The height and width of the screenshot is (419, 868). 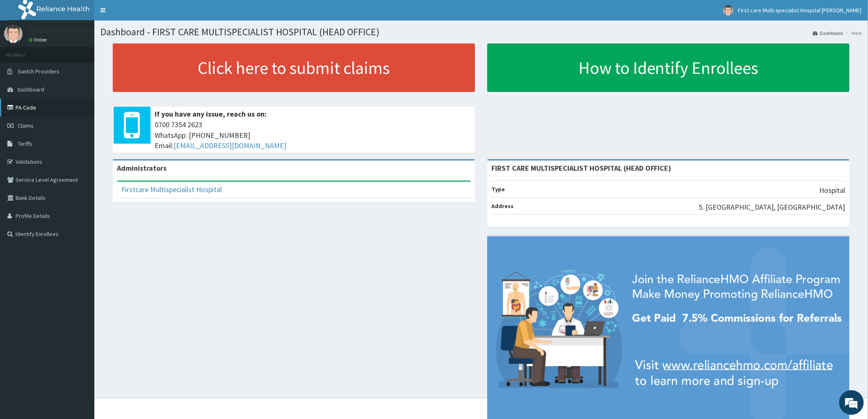 What do you see at coordinates (828, 33) in the screenshot?
I see `a: Dashboard` at bounding box center [828, 33].